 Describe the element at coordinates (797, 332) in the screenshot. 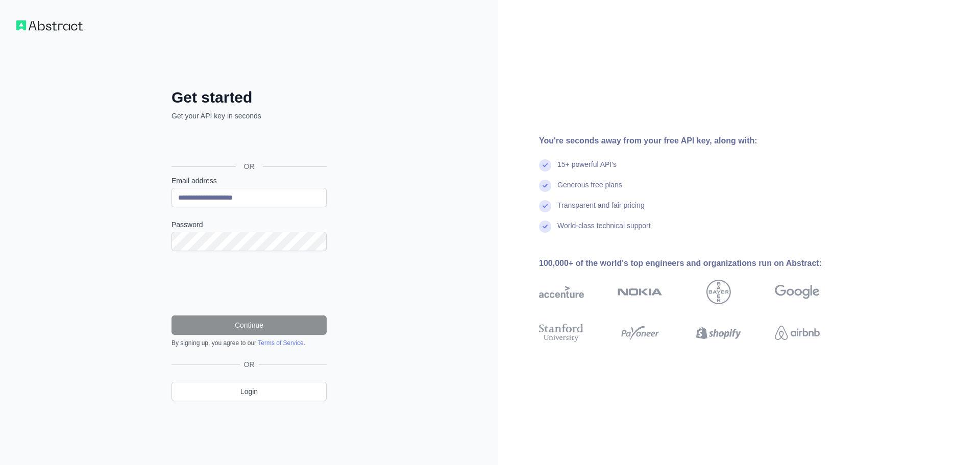

I see `img: airbnb` at that location.